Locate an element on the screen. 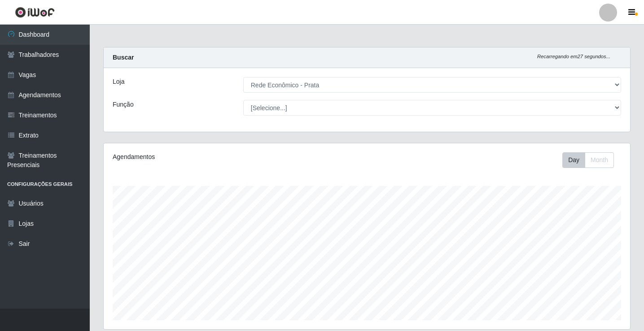 The width and height of the screenshot is (644, 331). div: Agendamentos is located at coordinates (214, 157).